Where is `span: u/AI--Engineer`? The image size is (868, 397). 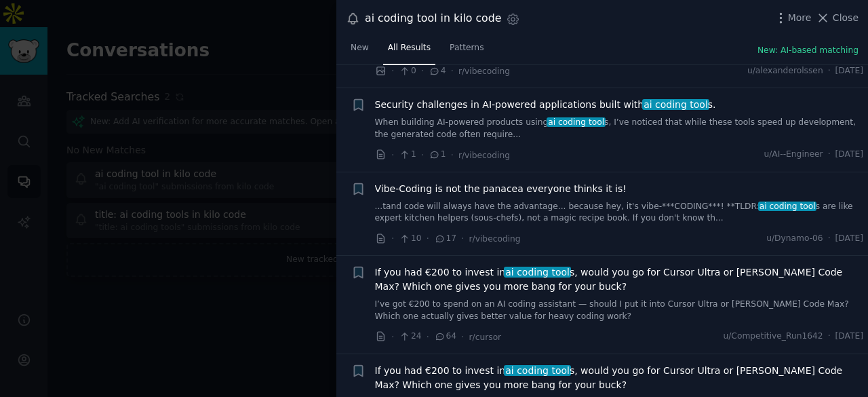
span: u/AI--Engineer is located at coordinates (792, 155).